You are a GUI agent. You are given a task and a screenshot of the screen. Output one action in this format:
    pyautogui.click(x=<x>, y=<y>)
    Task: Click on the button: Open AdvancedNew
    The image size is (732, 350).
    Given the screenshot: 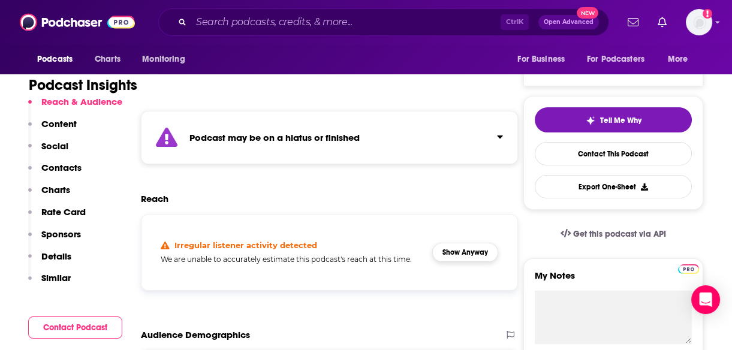 What is the action you would take?
    pyautogui.click(x=568, y=22)
    